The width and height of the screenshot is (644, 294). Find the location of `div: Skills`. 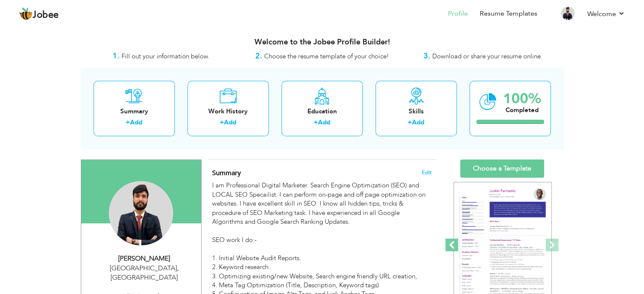

div: Skills is located at coordinates (416, 111).